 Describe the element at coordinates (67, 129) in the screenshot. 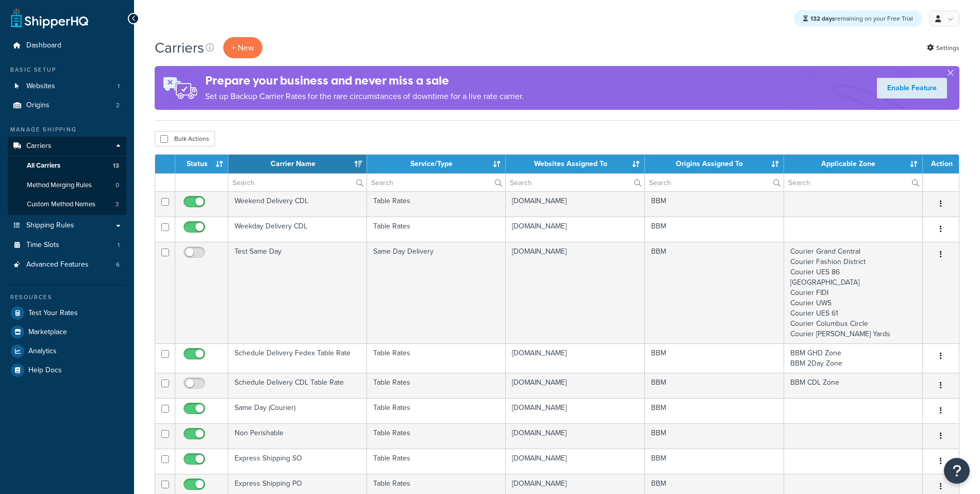

I see `div: Manage Shipping` at that location.